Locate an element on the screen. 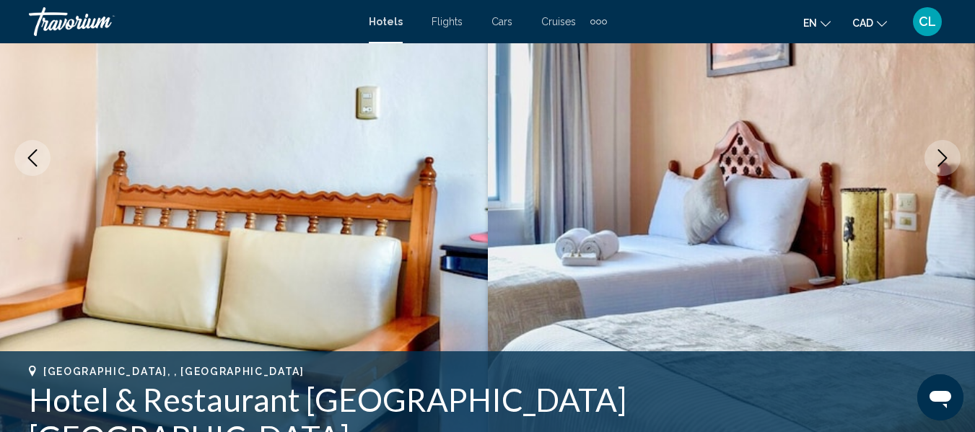 This screenshot has height=432, width=975. a: Cruises is located at coordinates (558, 22).